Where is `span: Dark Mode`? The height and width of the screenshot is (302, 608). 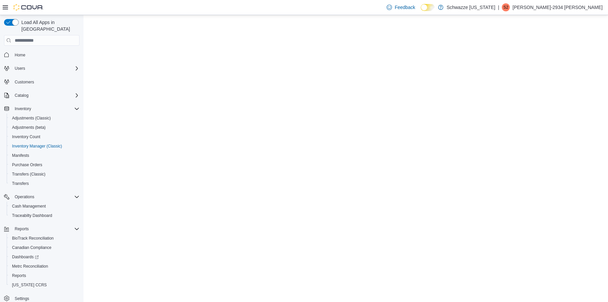
span: Dark Mode is located at coordinates (421, 11).